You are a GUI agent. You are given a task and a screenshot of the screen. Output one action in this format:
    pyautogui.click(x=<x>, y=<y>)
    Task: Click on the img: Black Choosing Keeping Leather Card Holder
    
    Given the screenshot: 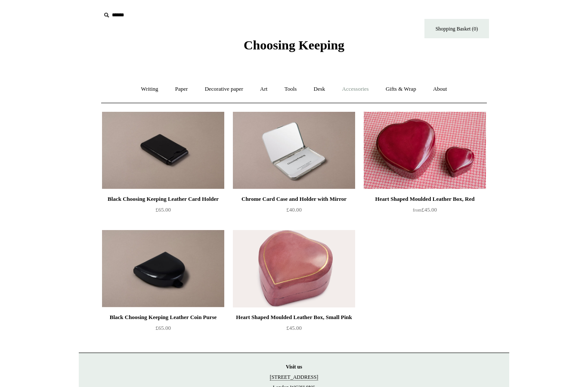 What is the action you would take?
    pyautogui.click(x=163, y=151)
    